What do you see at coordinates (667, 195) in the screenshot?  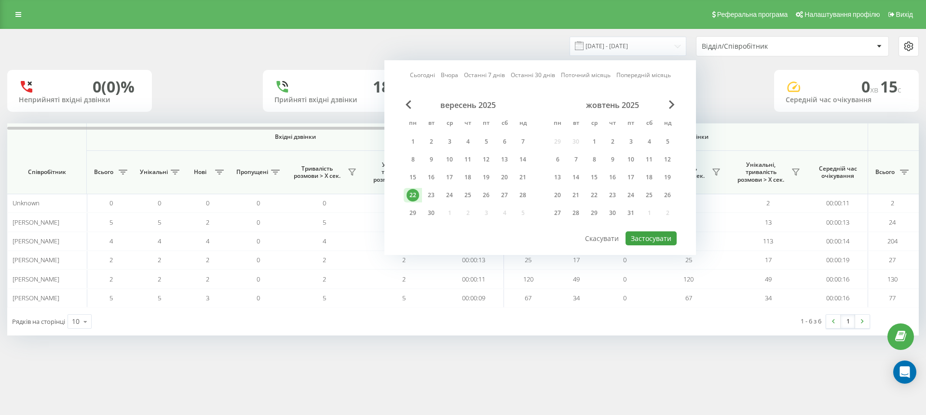 I see `div: 26` at bounding box center [667, 195].